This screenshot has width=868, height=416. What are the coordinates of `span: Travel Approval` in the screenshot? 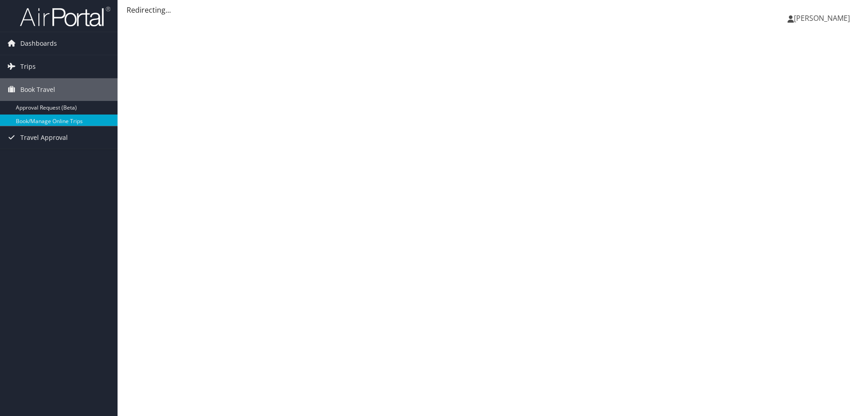 It's located at (44, 137).